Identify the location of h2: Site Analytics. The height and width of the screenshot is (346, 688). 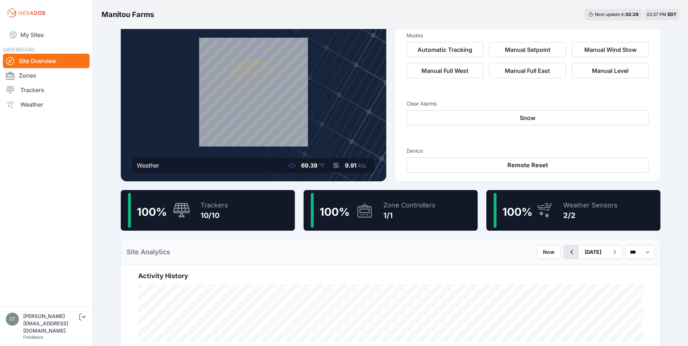
(148, 252).